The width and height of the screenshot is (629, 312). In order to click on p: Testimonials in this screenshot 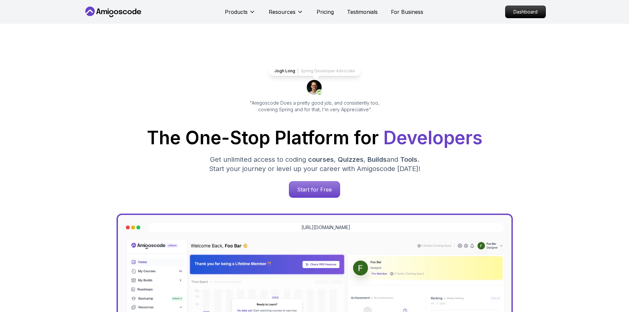, I will do `click(362, 12)`.